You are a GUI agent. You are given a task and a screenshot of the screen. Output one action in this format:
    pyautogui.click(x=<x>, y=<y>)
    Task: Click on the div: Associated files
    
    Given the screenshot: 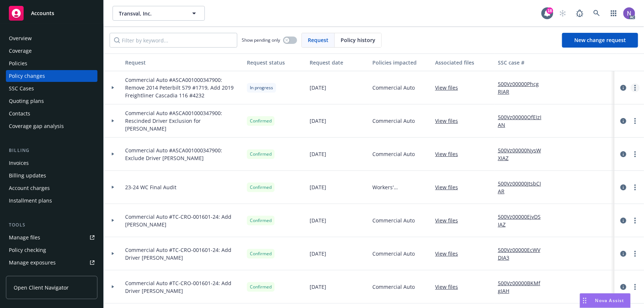 What is the action you would take?
    pyautogui.click(x=463, y=62)
    